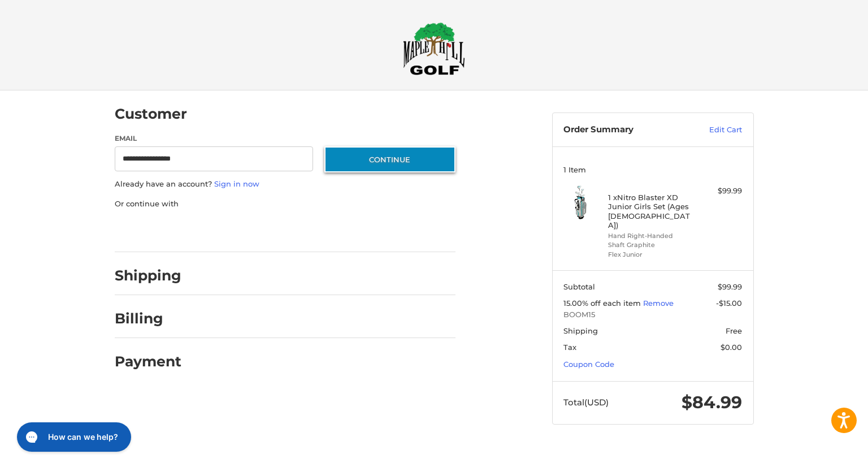 The width and height of the screenshot is (868, 467). I want to click on h2: Customer, so click(151, 114).